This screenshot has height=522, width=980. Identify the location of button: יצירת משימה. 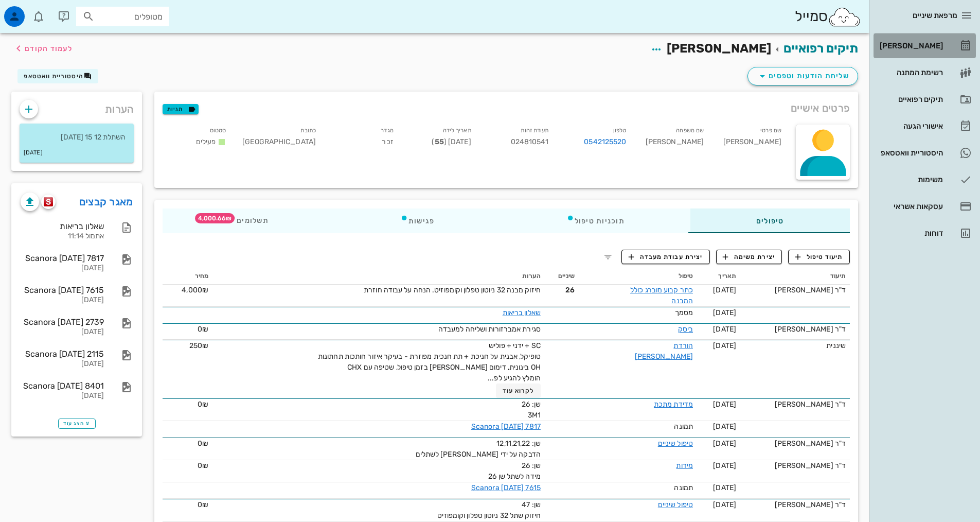
(749, 257).